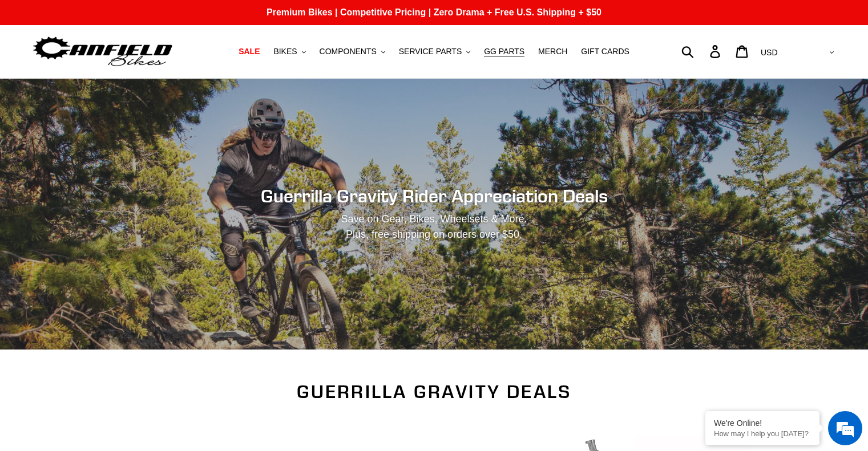 The image size is (868, 451). I want to click on span: GIFT CARDS, so click(605, 51).